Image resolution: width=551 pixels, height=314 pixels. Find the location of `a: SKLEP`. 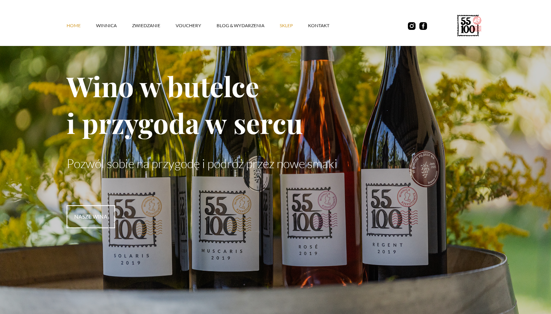

a: SKLEP is located at coordinates (294, 26).